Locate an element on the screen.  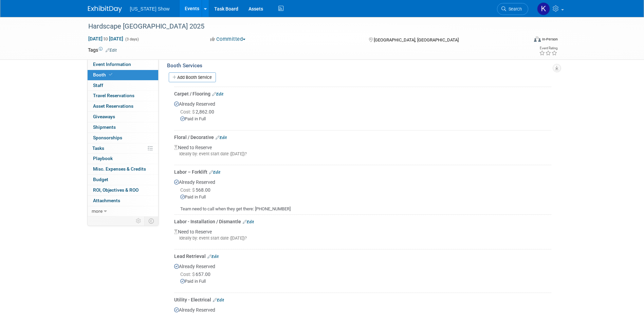
span: Tasks is located at coordinates (98, 148).